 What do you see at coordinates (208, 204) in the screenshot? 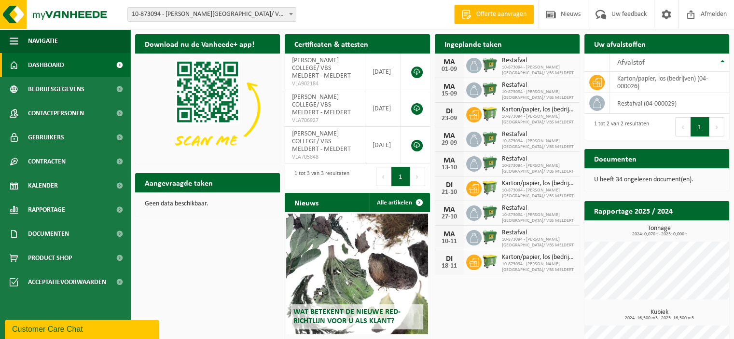
I see `p: Geen data beschikbaar.` at bounding box center [208, 204].